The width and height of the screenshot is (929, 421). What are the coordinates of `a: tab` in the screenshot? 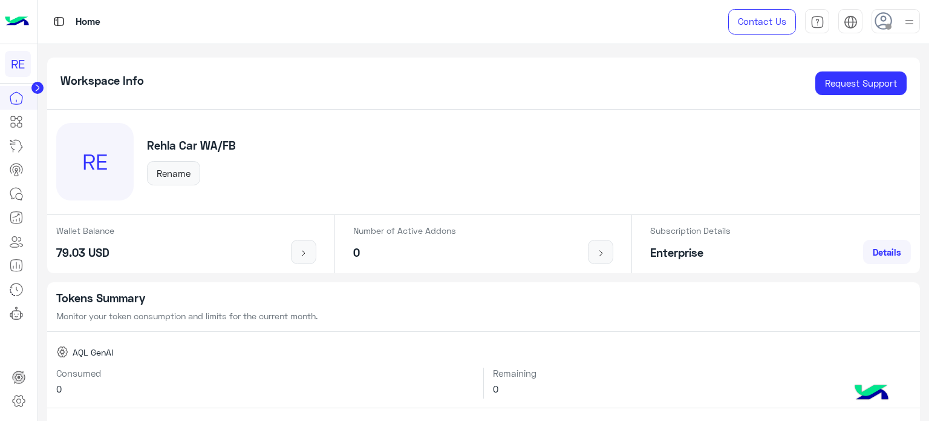 It's located at (817, 22).